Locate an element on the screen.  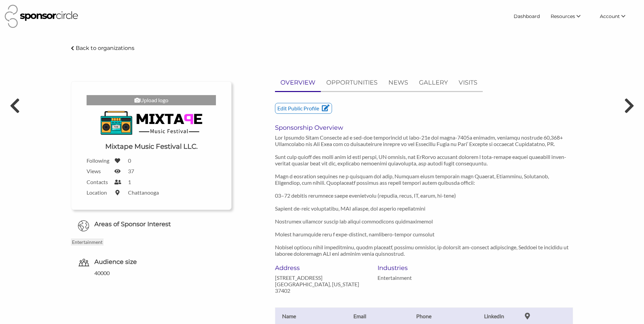
h6: Industries is located at coordinates (424, 268).